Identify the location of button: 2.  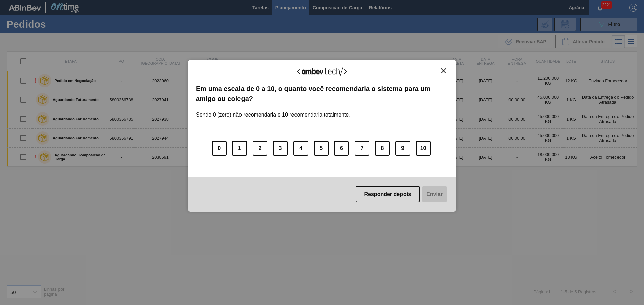
(260, 149).